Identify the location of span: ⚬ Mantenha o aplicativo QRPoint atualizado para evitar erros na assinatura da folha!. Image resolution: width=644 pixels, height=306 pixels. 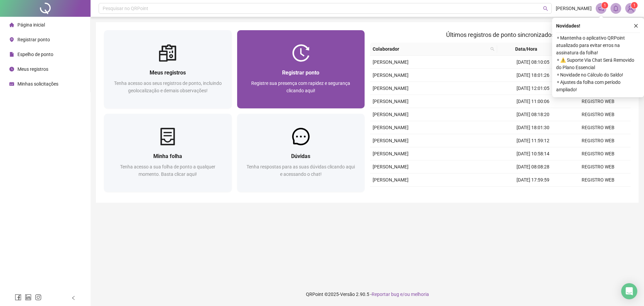
(598, 45).